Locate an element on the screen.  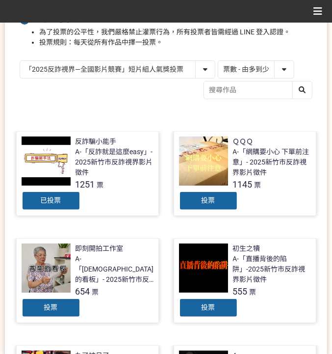
span: 已投票 is located at coordinates (51, 200).